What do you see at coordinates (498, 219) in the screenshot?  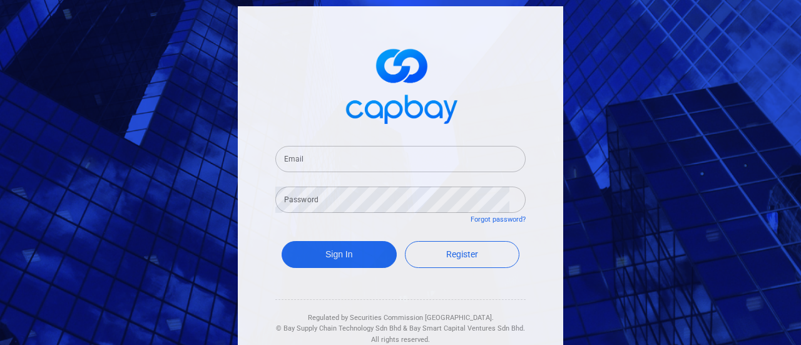 I see `a: Forgot password?` at bounding box center [498, 219].